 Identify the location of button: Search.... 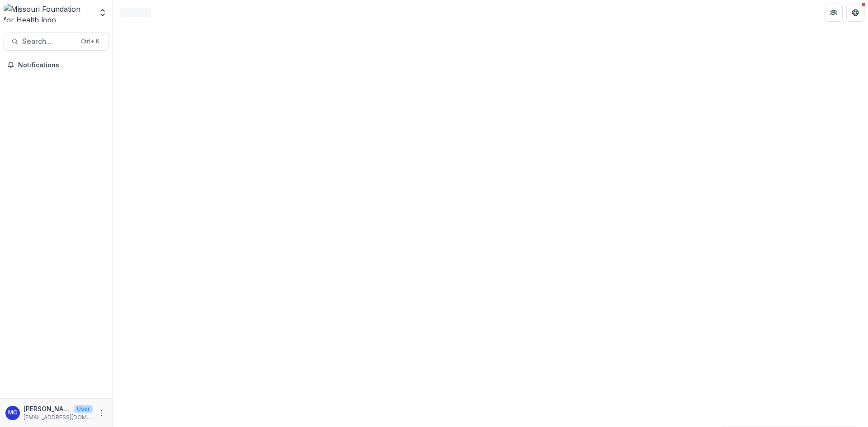
(56, 41).